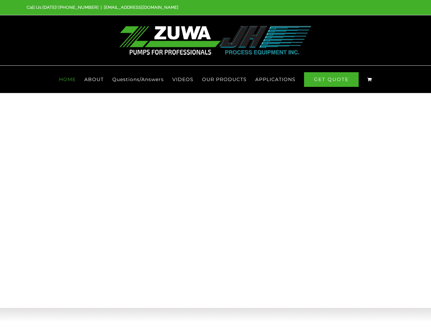 This screenshot has height=327, width=431. I want to click on a: ABOUT, so click(94, 79).